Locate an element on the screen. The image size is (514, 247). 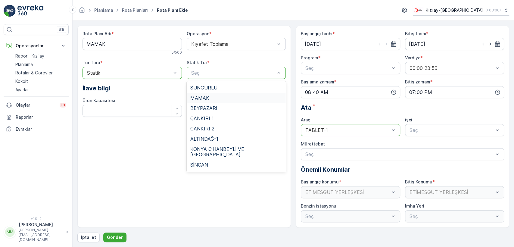
img: logo is located at coordinates (10, 11).